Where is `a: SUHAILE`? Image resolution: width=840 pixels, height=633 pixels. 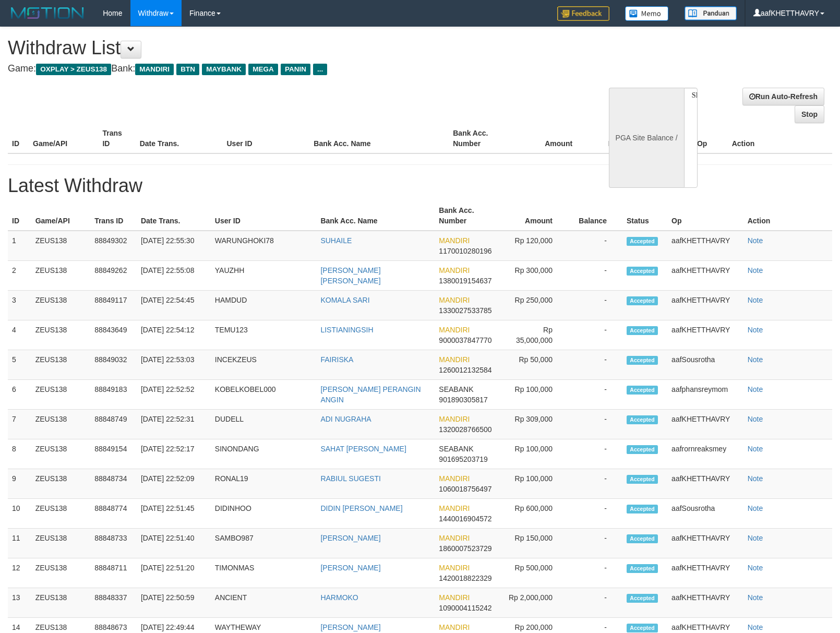
a: SUHAILE is located at coordinates (336, 241).